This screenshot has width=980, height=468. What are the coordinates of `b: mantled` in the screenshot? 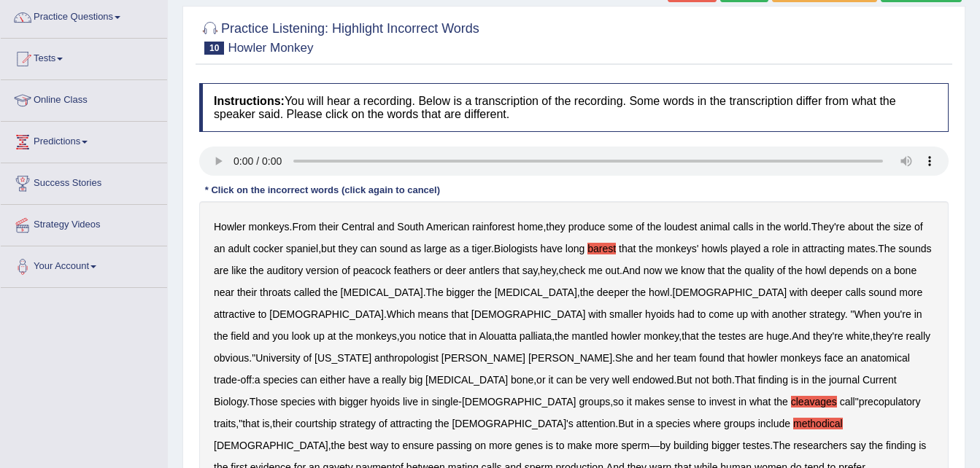 It's located at (590, 336).